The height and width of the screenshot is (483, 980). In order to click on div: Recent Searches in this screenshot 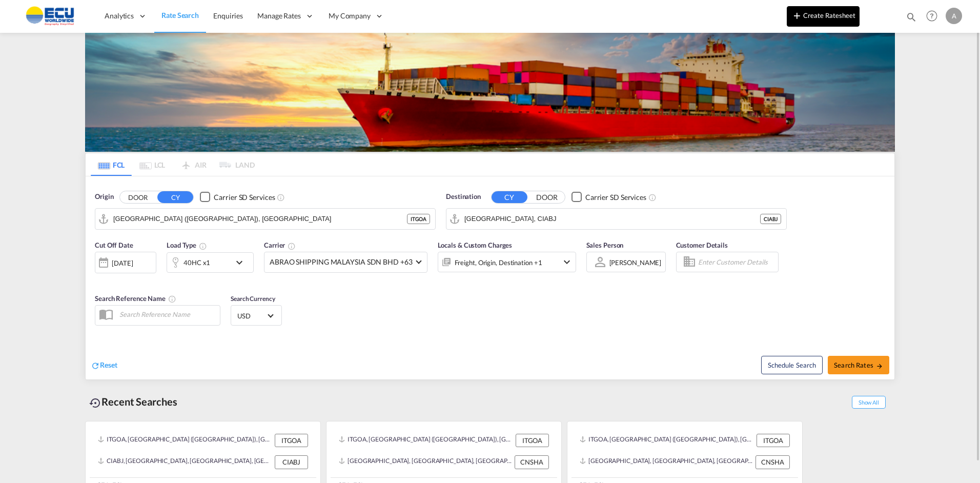, I will do `click(133, 402)`.